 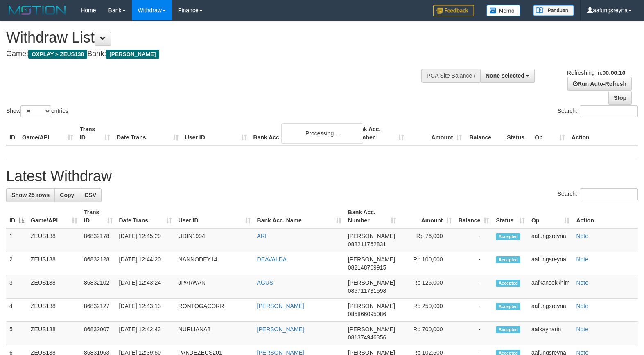 What do you see at coordinates (90, 195) in the screenshot?
I see `a: CSV` at bounding box center [90, 195].